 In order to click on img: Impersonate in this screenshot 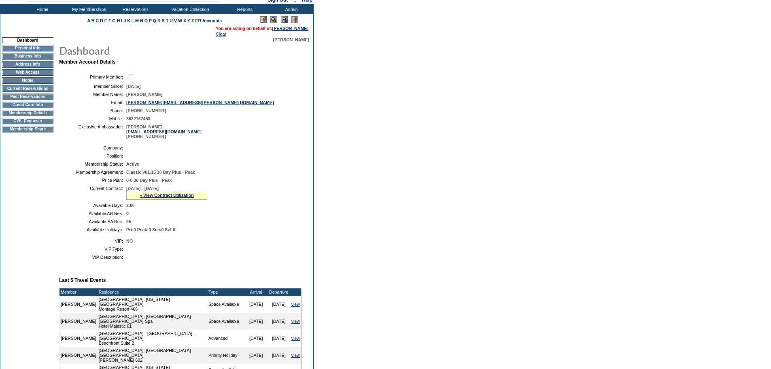, I will do `click(284, 19)`.